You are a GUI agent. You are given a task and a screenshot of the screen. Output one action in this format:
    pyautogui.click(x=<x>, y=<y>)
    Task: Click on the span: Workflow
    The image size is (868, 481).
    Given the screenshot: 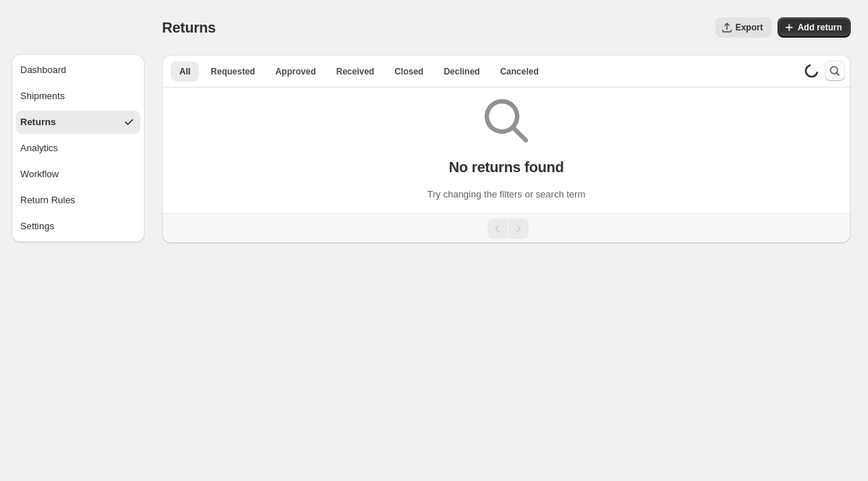 What is the action you would take?
    pyautogui.click(x=39, y=174)
    